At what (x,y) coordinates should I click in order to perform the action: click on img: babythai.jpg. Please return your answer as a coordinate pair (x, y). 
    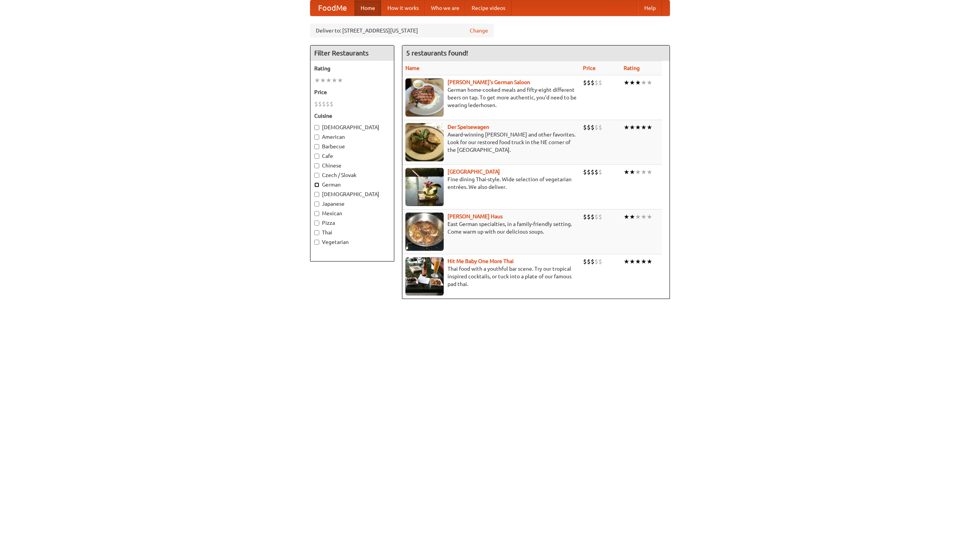
    Looking at the image, I should click on (424, 277).